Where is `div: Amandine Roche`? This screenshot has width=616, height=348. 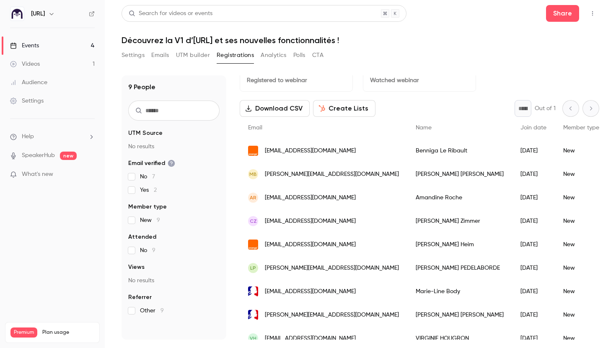 div: Amandine Roche is located at coordinates (460, 198).